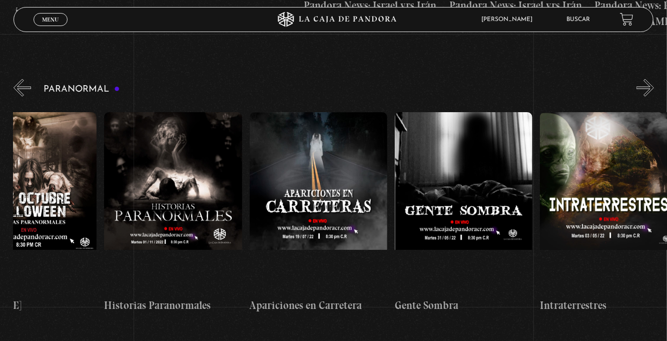 The width and height of the screenshot is (667, 341). I want to click on a: Buscar, so click(578, 20).